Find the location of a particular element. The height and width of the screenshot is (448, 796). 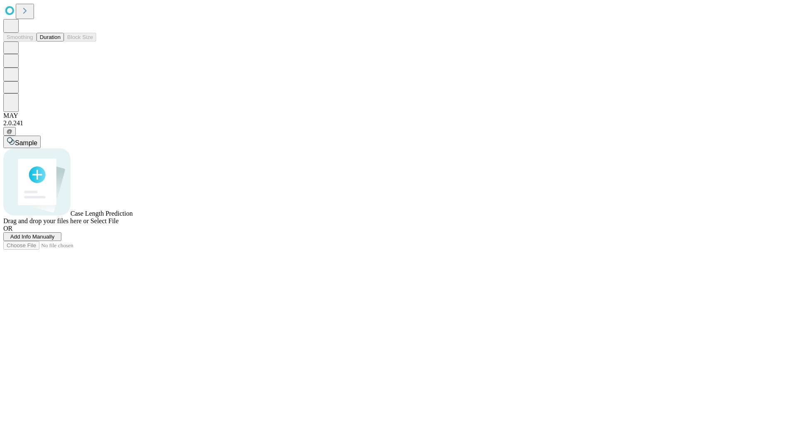

div: 2.0.241 is located at coordinates (398, 123).